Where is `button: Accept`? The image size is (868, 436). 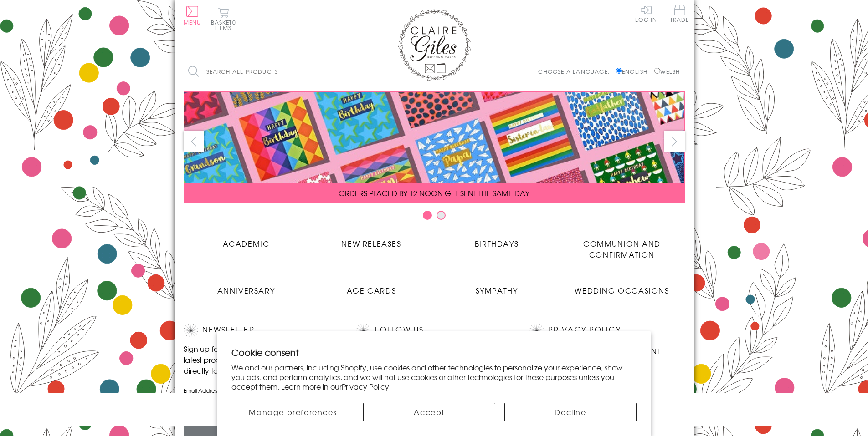 button: Accept is located at coordinates (429, 412).